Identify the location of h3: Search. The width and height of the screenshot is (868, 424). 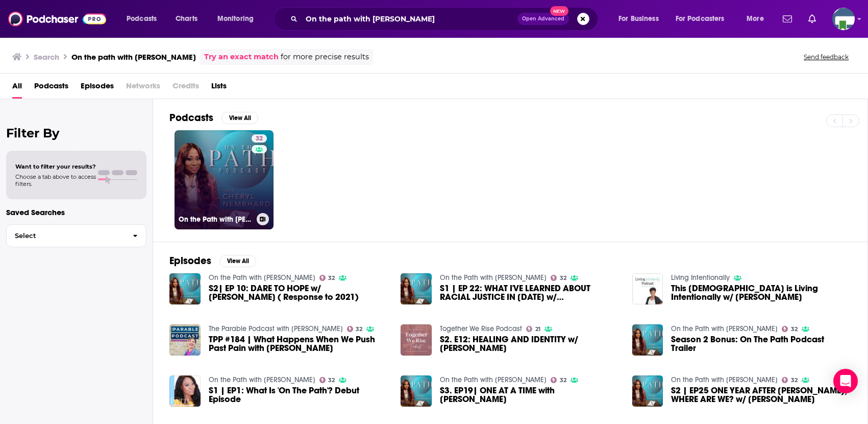
(46, 56).